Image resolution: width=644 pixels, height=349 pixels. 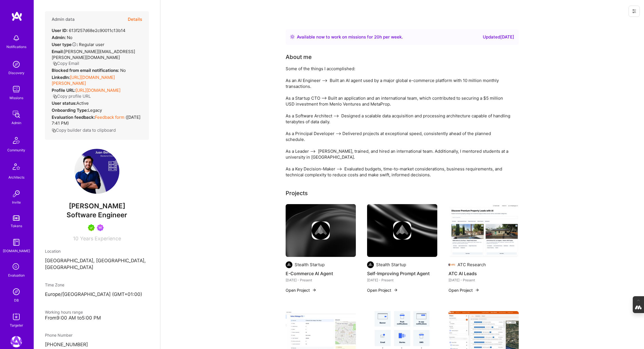 What do you see at coordinates (64, 103) in the screenshot?
I see `strong: User status:` at bounding box center [64, 103].